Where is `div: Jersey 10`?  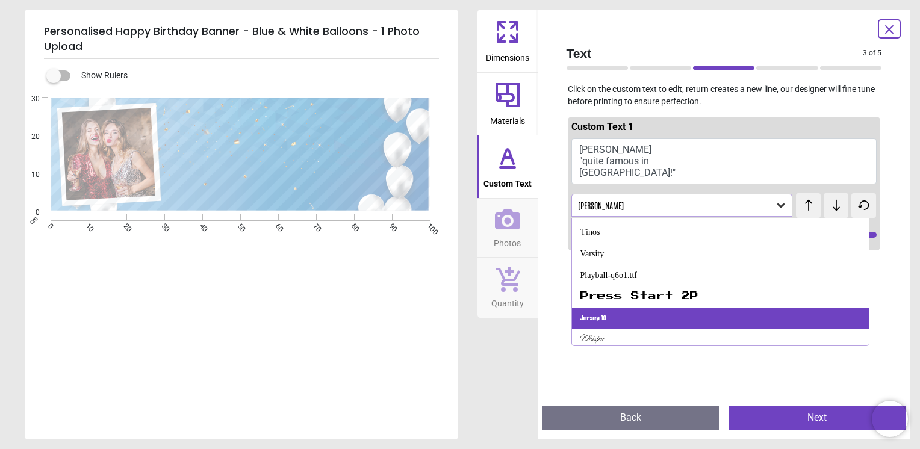
div: Jersey 10 is located at coordinates (593, 319).